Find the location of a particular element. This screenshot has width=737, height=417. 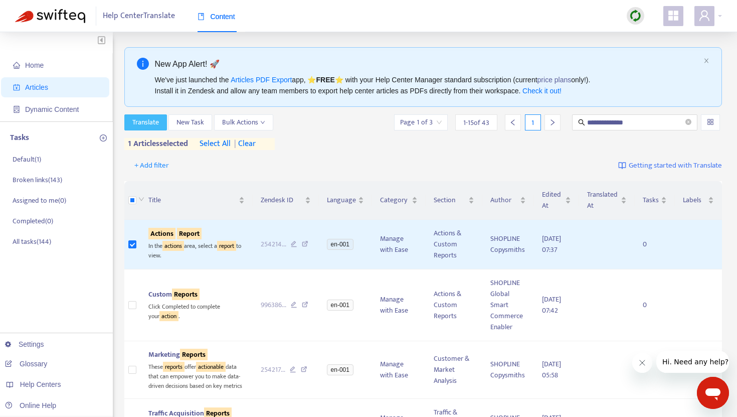

th: Tasks is located at coordinates (655, 200).